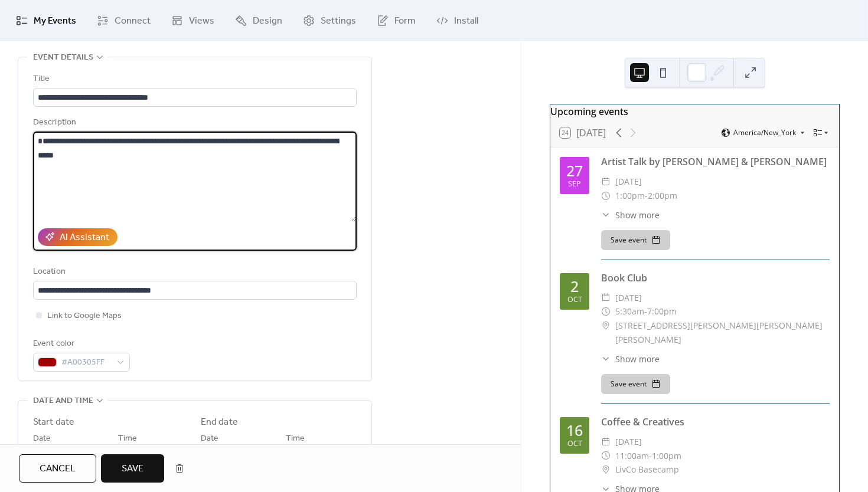 The width and height of the screenshot is (868, 492). What do you see at coordinates (193, 272) in the screenshot?
I see `div: Location` at bounding box center [193, 272].